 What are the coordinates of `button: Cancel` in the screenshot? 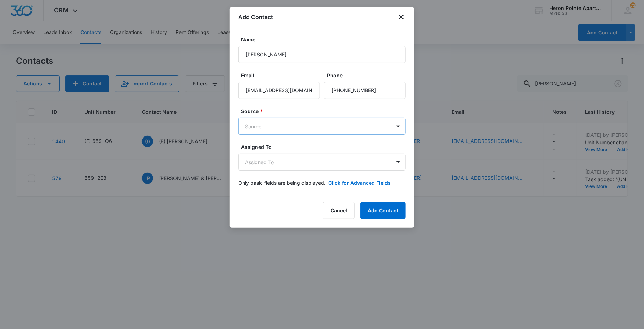 It's located at (339, 211).